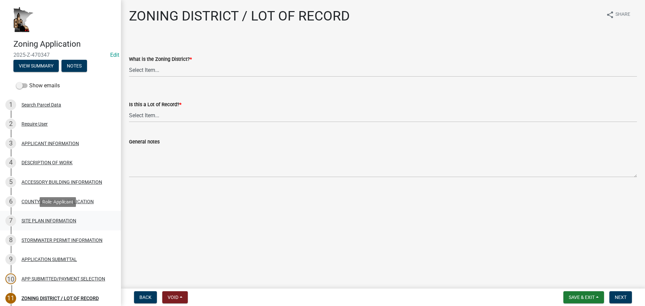  I want to click on span: Save & Exit, so click(582, 298).